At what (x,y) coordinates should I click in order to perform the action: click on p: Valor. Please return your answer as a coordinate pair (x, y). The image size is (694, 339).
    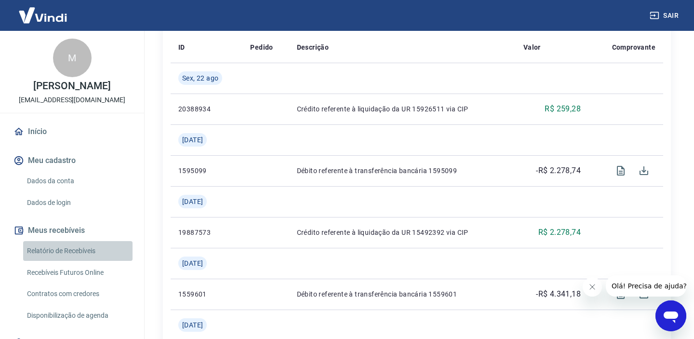
    Looking at the image, I should click on (532, 47).